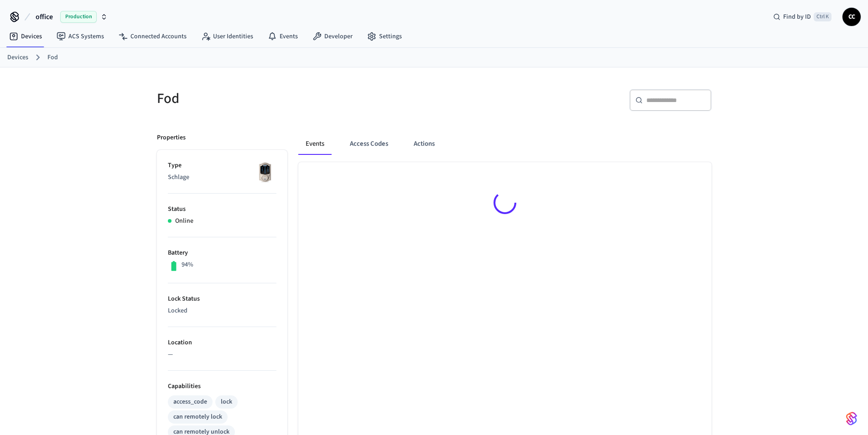 Image resolution: width=868 pixels, height=435 pixels. What do you see at coordinates (190, 402) in the screenshot?
I see `div: access_code` at bounding box center [190, 402].